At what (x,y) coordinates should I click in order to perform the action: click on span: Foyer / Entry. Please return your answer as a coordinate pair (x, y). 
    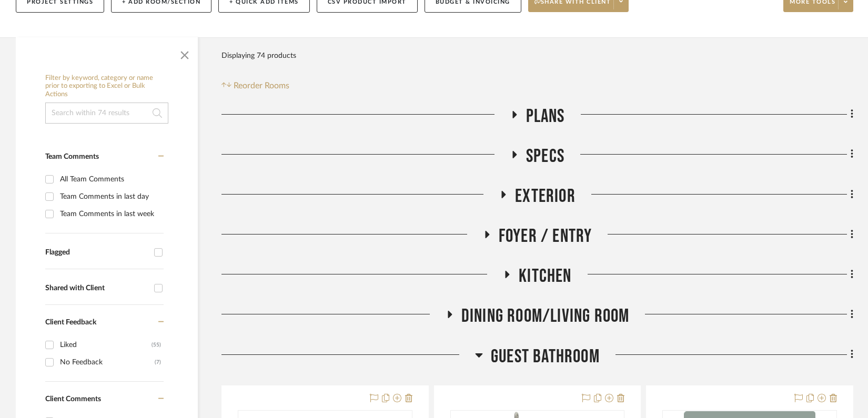
    Looking at the image, I should click on (545, 236).